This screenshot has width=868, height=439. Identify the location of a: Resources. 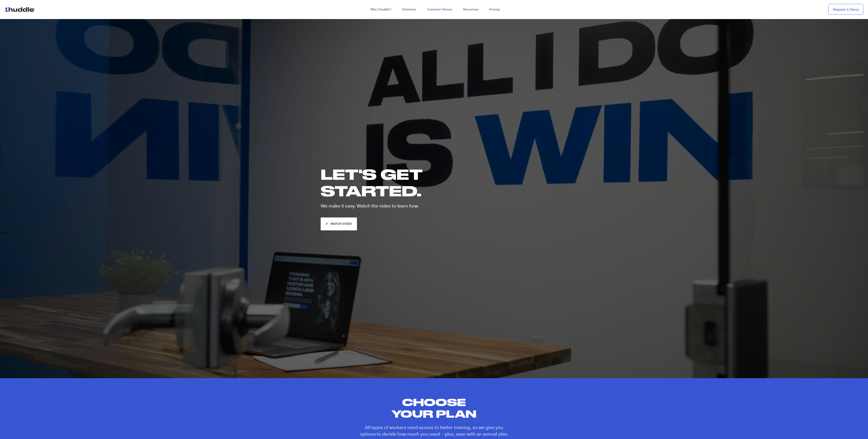
(471, 10).